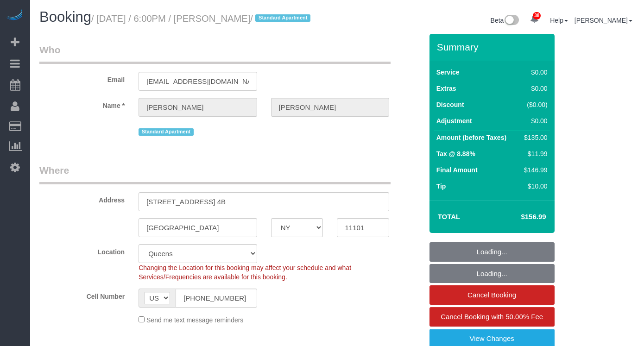 This screenshot has width=644, height=346. Describe the element at coordinates (82, 78) in the screenshot. I see `label: Email` at that location.